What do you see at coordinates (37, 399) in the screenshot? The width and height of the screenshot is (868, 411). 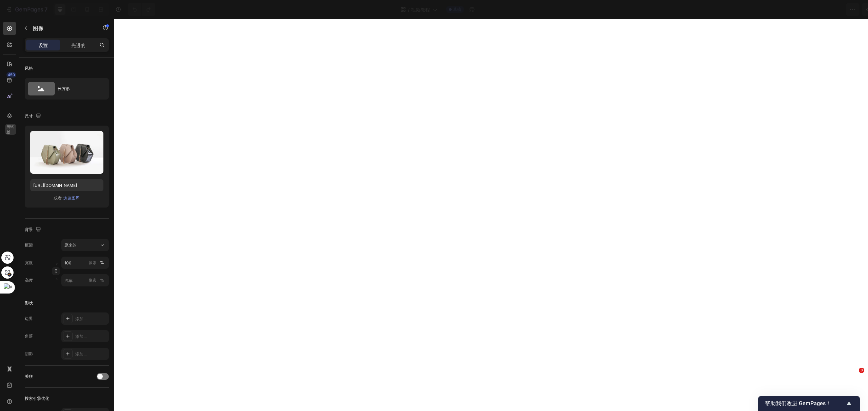 I see `font: 搜索引擎优化` at bounding box center [37, 399].